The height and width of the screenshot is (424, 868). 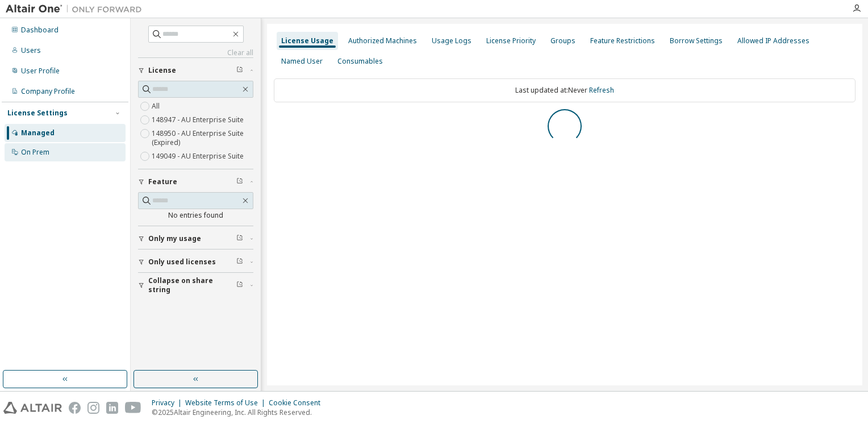 What do you see at coordinates (199, 157) in the screenshot?
I see `label: 149049 - AU Enterprise Suite` at bounding box center [199, 157].